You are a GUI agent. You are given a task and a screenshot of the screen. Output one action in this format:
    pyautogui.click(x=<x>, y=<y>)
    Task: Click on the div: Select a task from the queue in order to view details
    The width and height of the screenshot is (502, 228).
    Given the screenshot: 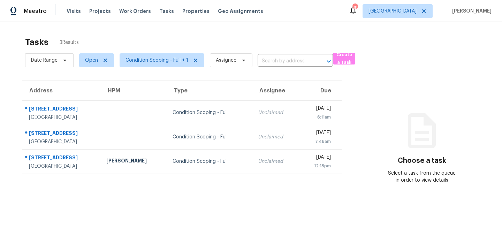 What is the action you would take?
    pyautogui.click(x=422, y=177)
    